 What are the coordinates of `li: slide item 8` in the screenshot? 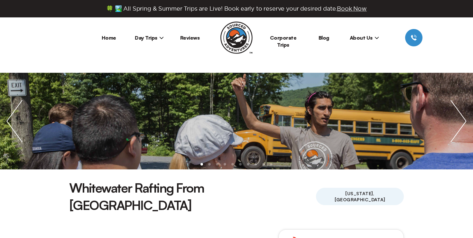 It's located at (256, 164).